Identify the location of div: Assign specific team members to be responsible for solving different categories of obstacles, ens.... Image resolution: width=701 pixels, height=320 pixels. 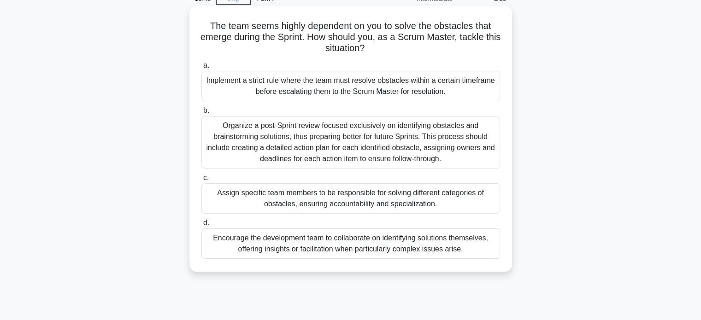
(351, 199).